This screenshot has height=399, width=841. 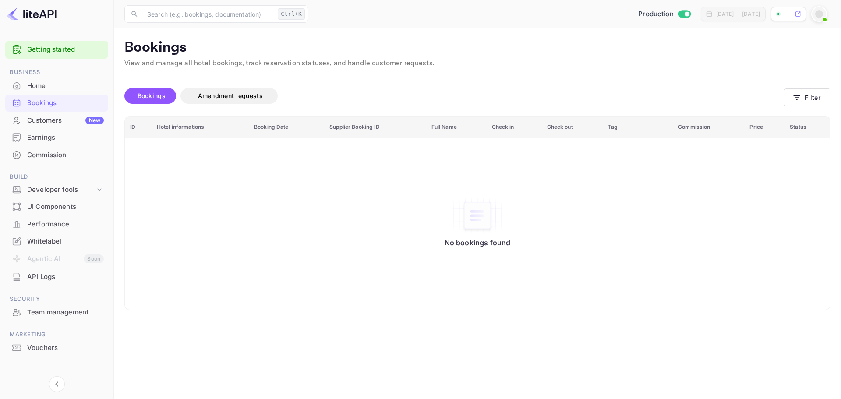 I want to click on span: Amendment requests, so click(x=230, y=95).